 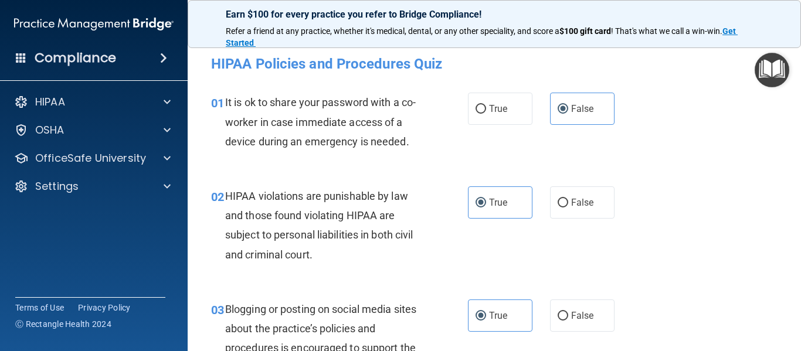 I want to click on a: OSHA, so click(x=92, y=130).